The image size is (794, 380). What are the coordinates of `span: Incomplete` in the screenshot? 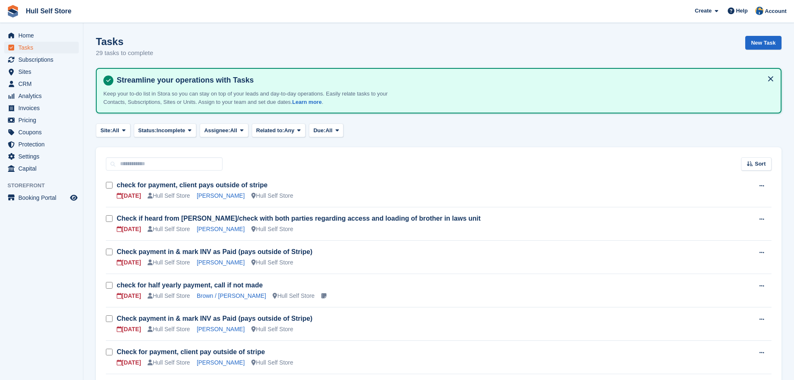 It's located at (171, 131).